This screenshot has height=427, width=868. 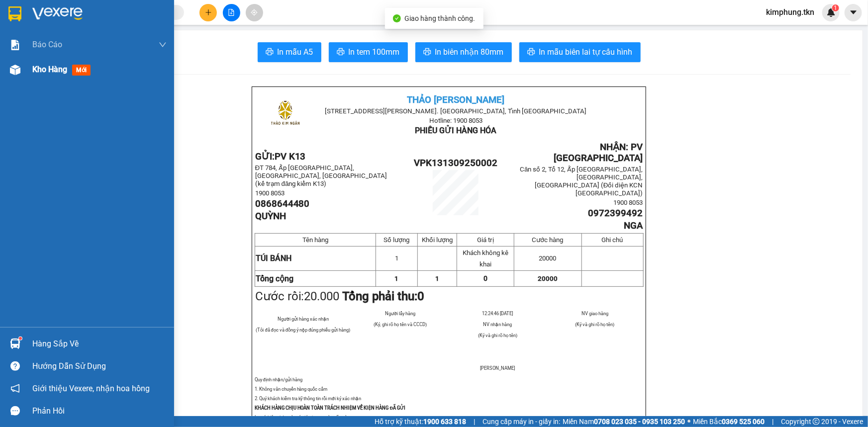 What do you see at coordinates (281, 157) in the screenshot?
I see `strong: GỬI:` at bounding box center [281, 157].